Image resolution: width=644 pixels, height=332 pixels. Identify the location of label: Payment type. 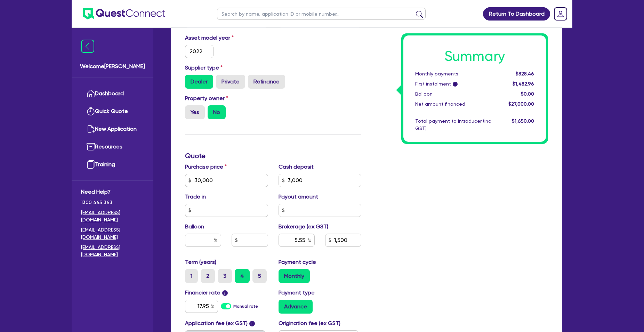
(296, 293).